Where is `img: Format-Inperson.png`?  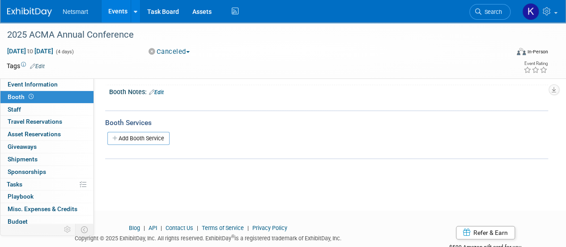 img: Format-Inperson.png is located at coordinates (522, 51).